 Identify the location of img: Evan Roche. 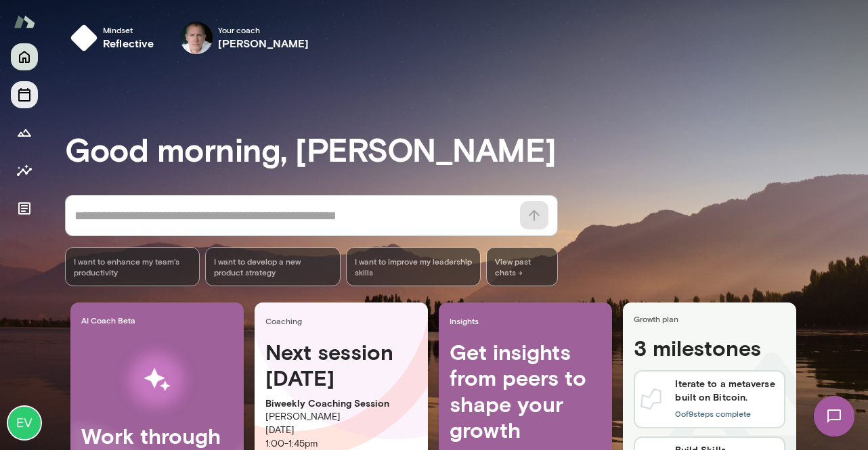
(24, 423).